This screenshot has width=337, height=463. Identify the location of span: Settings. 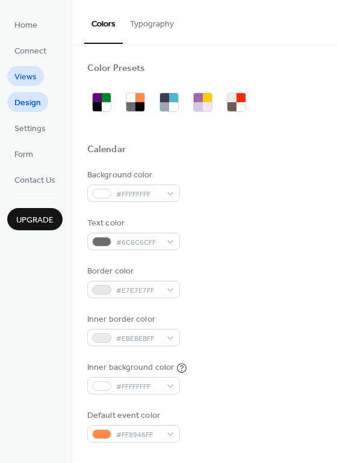
(30, 129).